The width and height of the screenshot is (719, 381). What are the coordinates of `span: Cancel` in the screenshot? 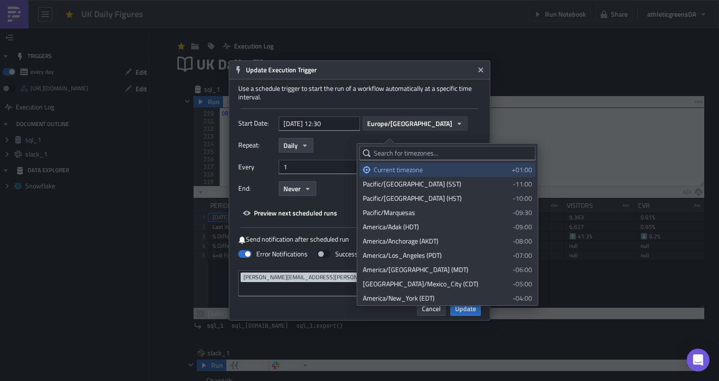 It's located at (431, 308).